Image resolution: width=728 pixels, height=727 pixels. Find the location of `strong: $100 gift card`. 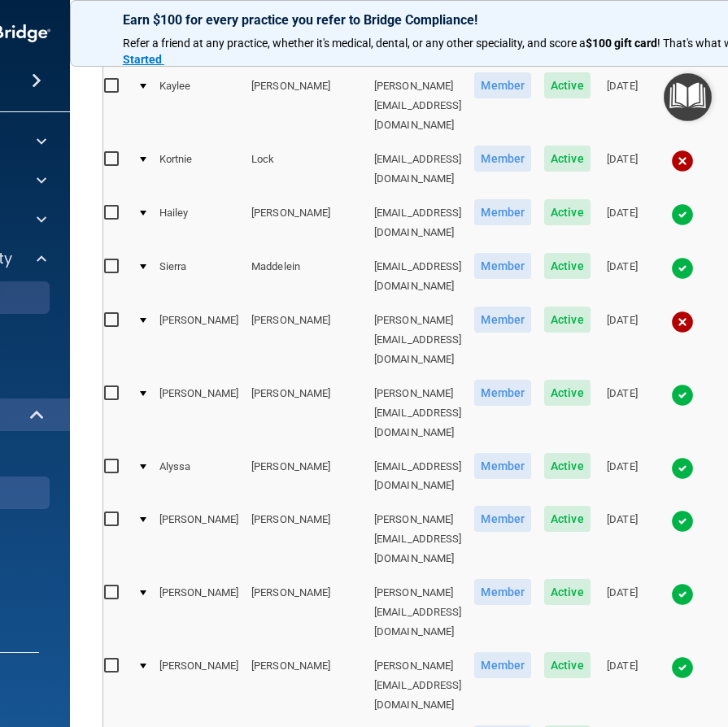

strong: $100 gift card is located at coordinates (621, 43).